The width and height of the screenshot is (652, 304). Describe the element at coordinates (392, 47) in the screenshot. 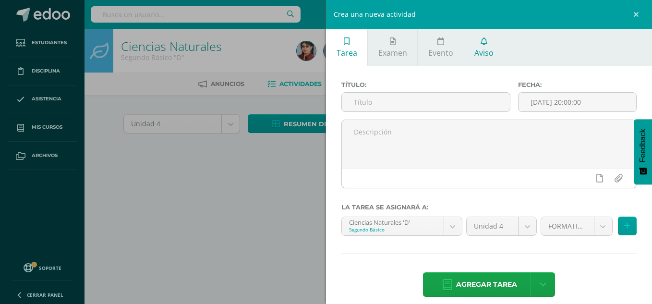

I see `a: Examen` at that location.